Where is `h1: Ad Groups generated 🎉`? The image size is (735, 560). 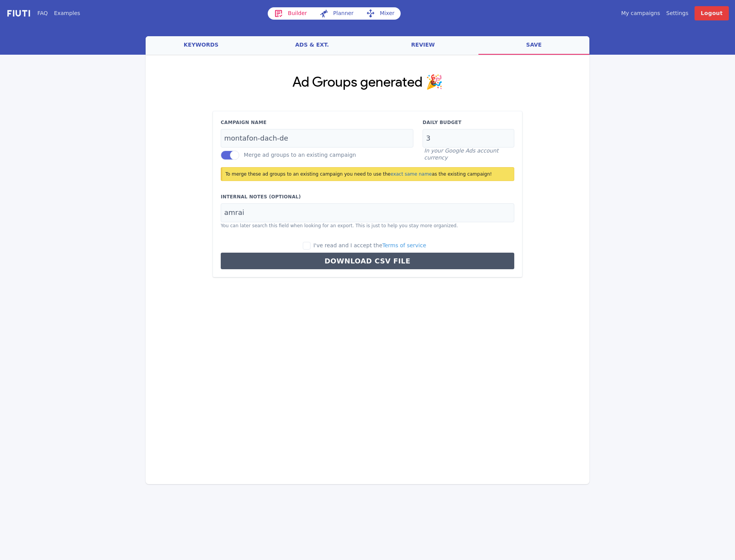
h1: Ad Groups generated 🎉 is located at coordinates (368, 83).